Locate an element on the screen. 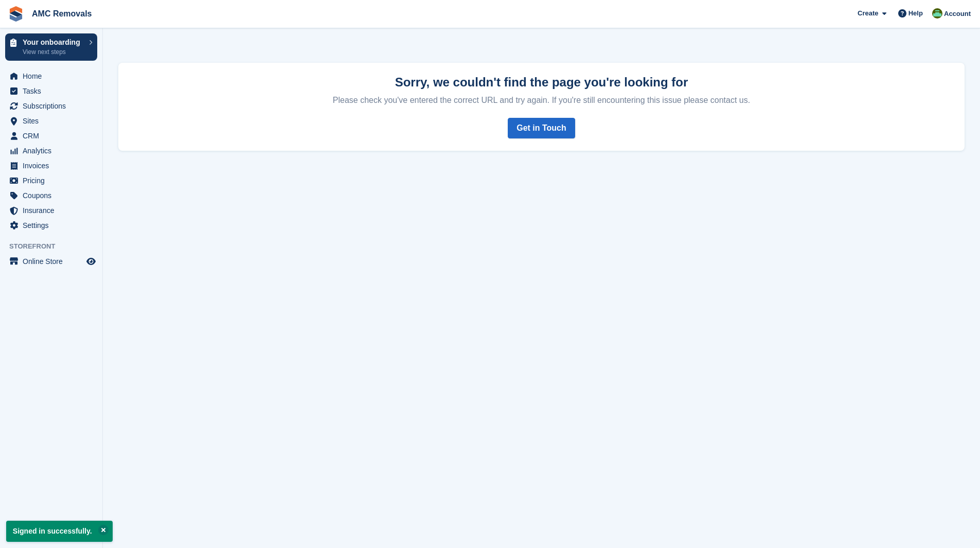  a: Get in Touch is located at coordinates (541, 128).